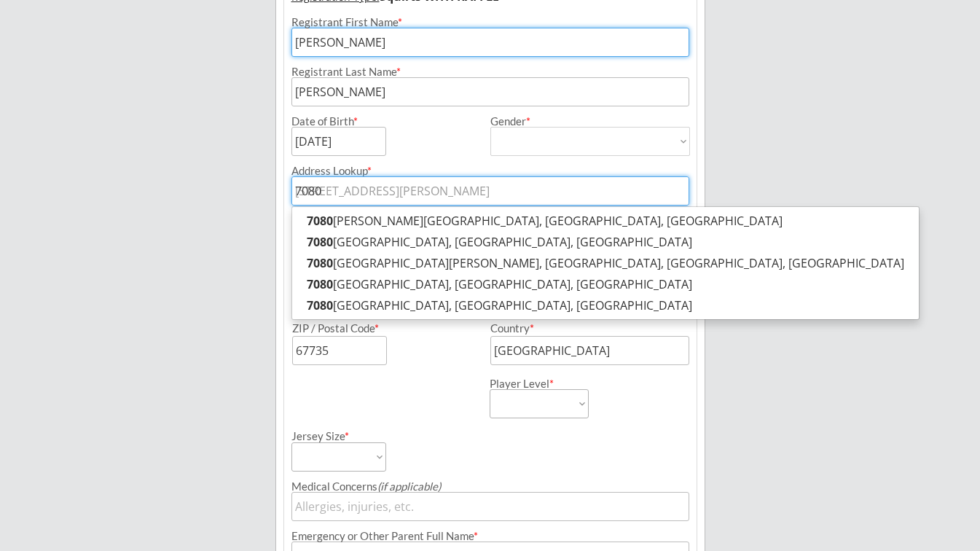 This screenshot has height=551, width=980. I want to click on div: Country, so click(581, 328).